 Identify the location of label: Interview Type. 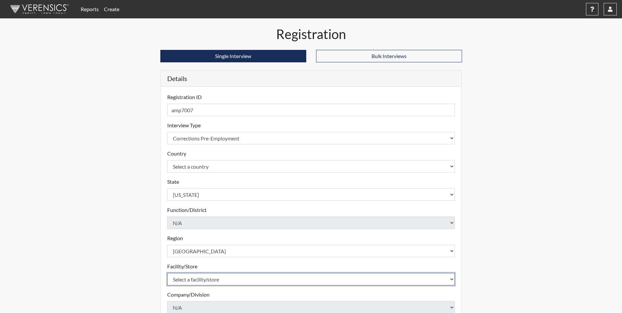
(184, 125).